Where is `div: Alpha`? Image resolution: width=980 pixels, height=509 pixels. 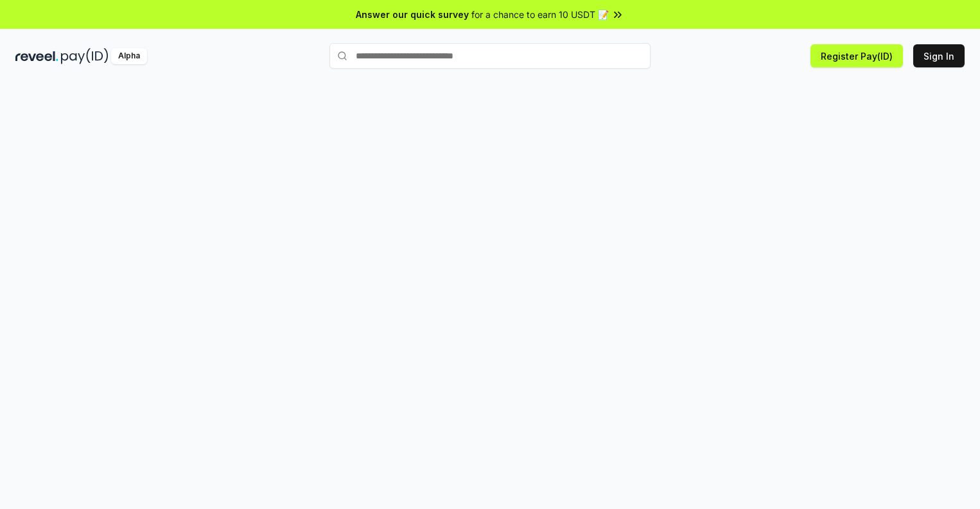
div: Alpha is located at coordinates (129, 56).